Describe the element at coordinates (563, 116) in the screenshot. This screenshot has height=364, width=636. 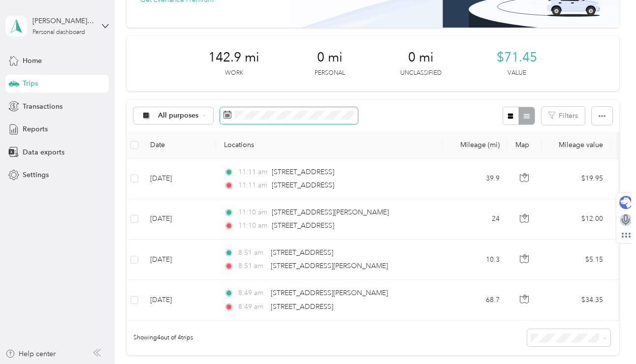
I see `button: Filters` at that location.